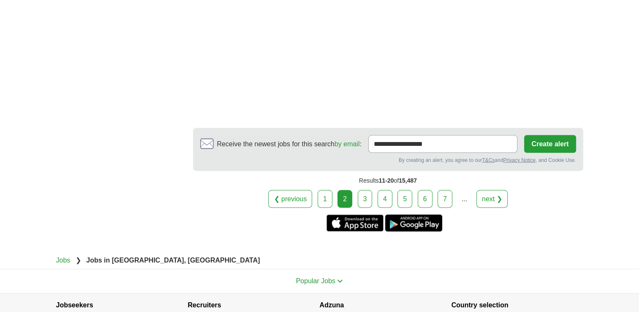  What do you see at coordinates (414, 223) in the screenshot?
I see `a: Get the Android app` at bounding box center [414, 223].